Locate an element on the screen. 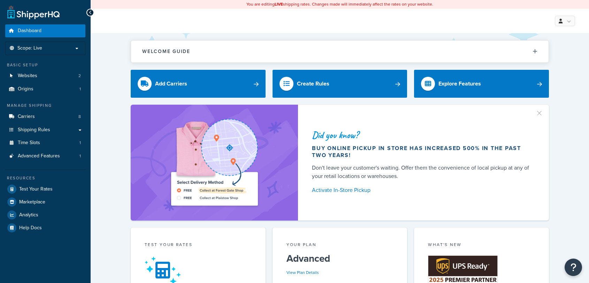  a: Create Rules is located at coordinates (340, 84).